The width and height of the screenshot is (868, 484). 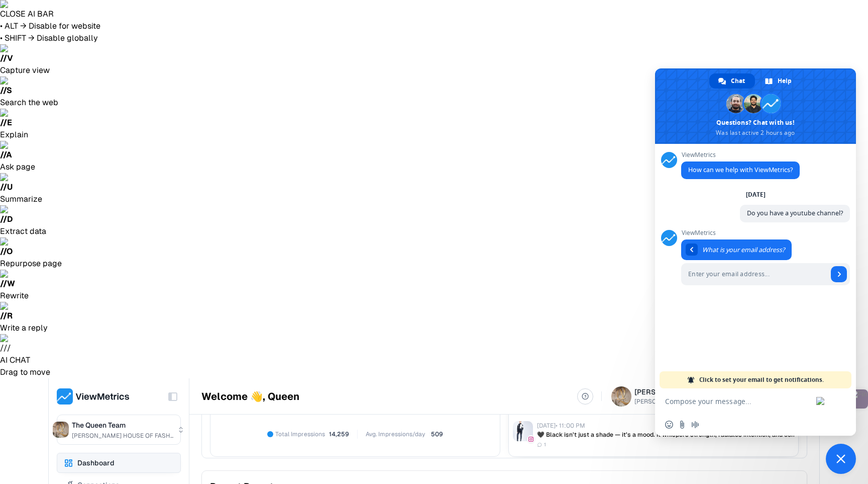 I want to click on span: 14,259, so click(x=339, y=434).